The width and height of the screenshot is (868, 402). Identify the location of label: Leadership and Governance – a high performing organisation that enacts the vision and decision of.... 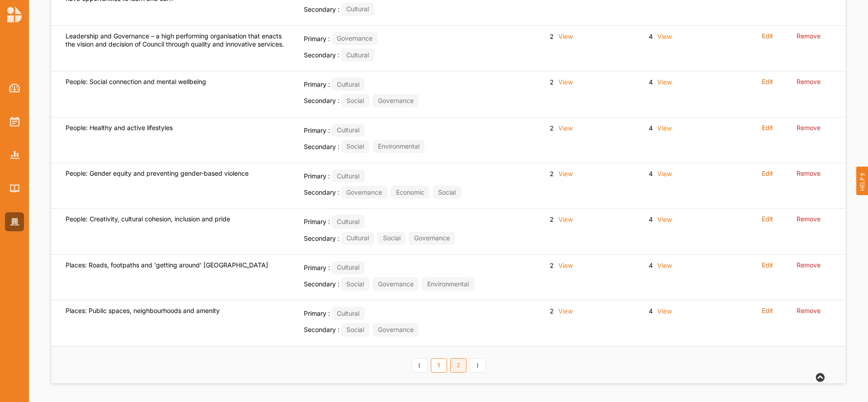
(178, 40).